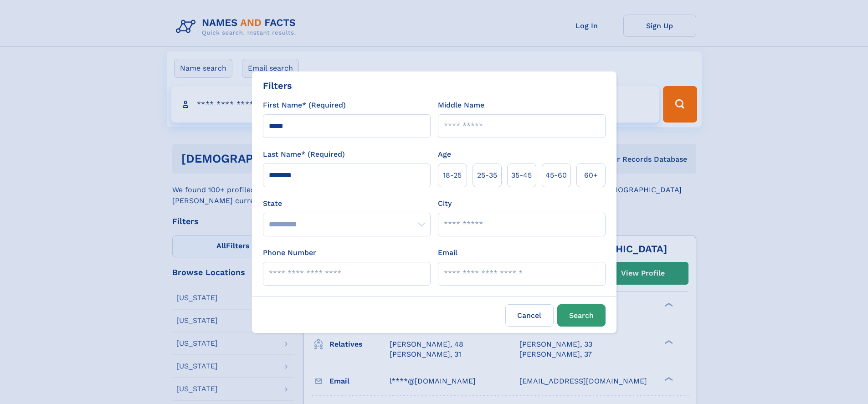 The image size is (868, 404). What do you see at coordinates (445, 154) in the screenshot?
I see `label: Age` at bounding box center [445, 154].